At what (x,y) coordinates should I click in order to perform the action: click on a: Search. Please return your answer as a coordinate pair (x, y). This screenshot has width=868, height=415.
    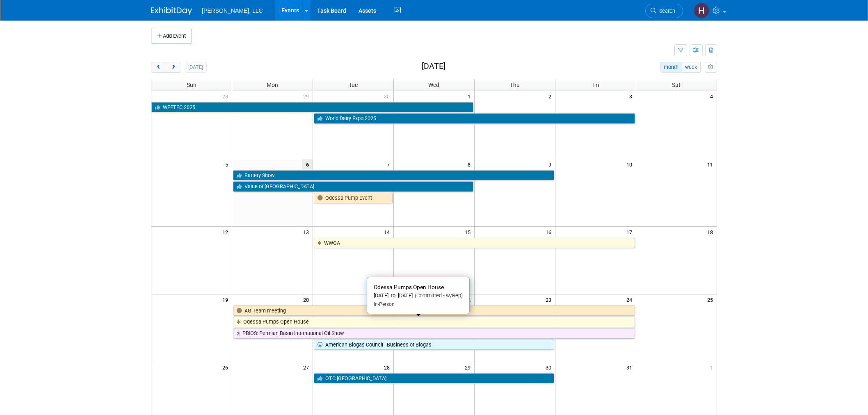
    Looking at the image, I should click on (664, 10).